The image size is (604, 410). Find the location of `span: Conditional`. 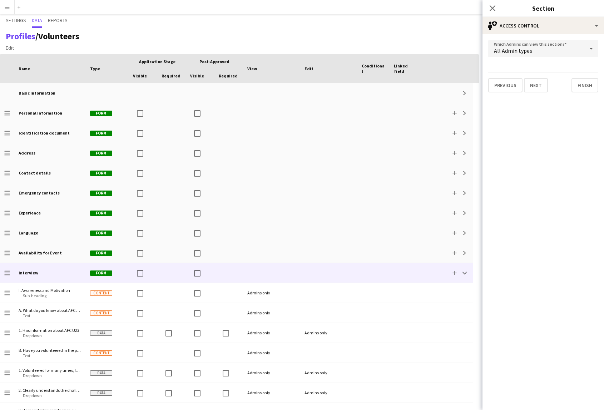

span: Conditional is located at coordinates (373, 69).